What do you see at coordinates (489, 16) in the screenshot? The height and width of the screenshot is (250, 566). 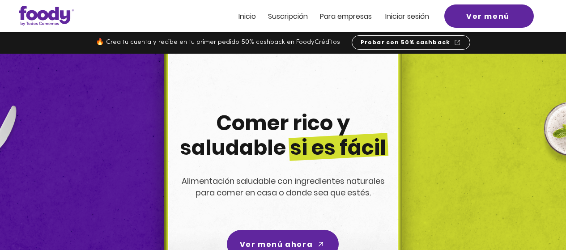 I see `a: Ver menú` at bounding box center [489, 16].